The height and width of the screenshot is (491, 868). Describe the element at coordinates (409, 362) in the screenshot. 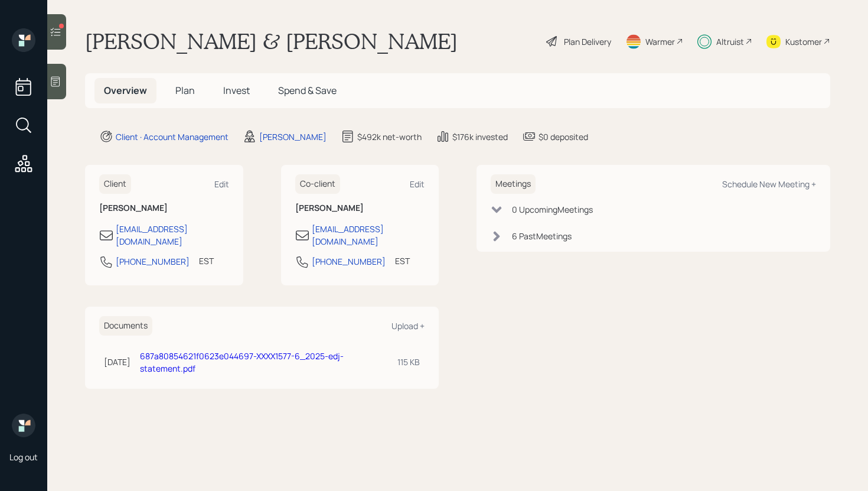

I see `div: 115 KB` at that location.